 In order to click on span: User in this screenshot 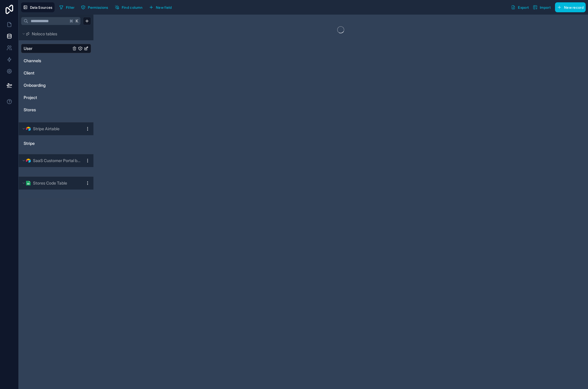, I will do `click(28, 49)`.